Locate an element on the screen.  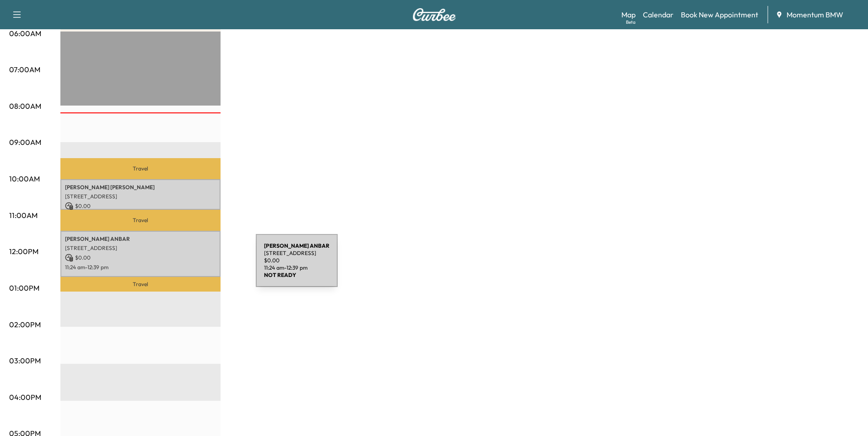
p: 04:00PM is located at coordinates (25, 398).